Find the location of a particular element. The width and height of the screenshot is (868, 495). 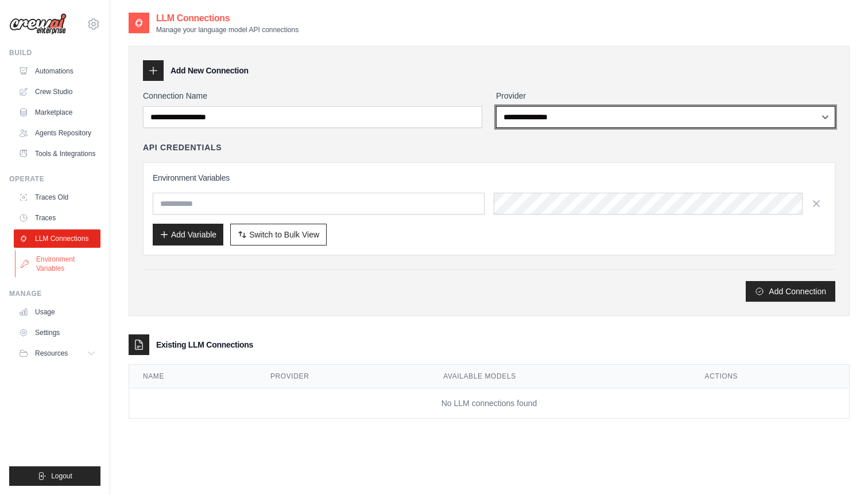

a: Traces is located at coordinates (57, 218).